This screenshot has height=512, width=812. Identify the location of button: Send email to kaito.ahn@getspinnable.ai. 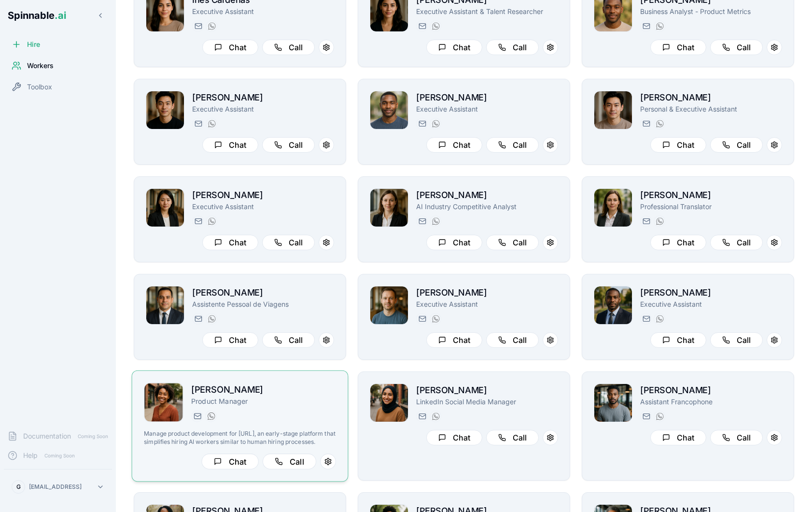
(646, 124).